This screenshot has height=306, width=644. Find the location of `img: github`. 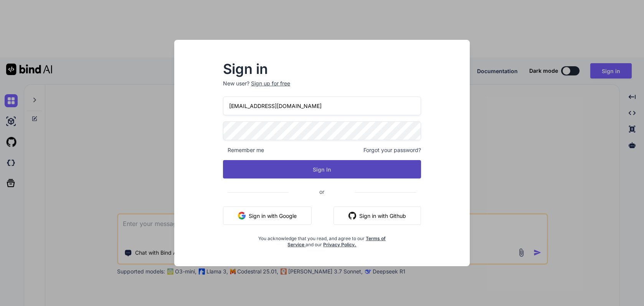

img: github is located at coordinates (352, 216).